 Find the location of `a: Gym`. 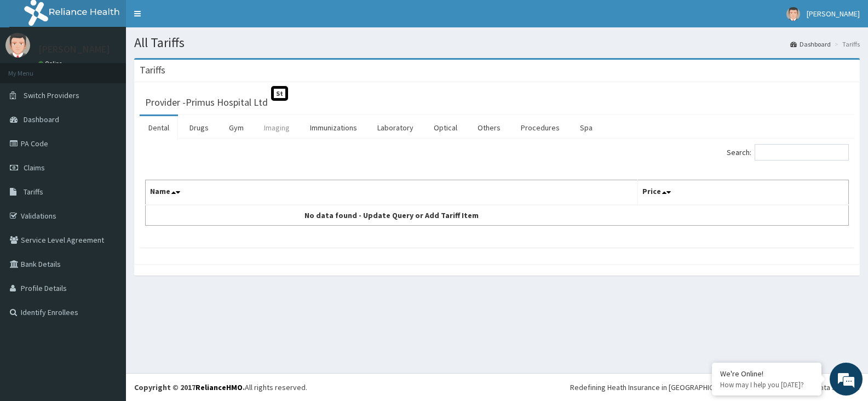

a: Gym is located at coordinates (236, 128).